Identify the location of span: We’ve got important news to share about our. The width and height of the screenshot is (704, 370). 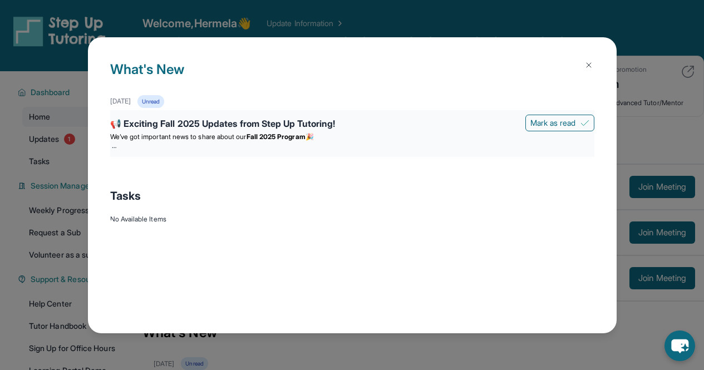
(178, 136).